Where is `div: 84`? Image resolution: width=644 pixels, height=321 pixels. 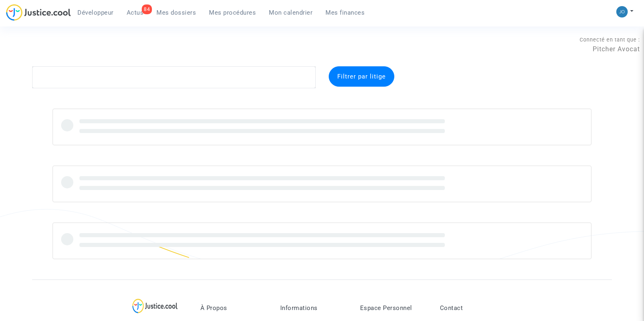
div: 84 is located at coordinates (147, 9).